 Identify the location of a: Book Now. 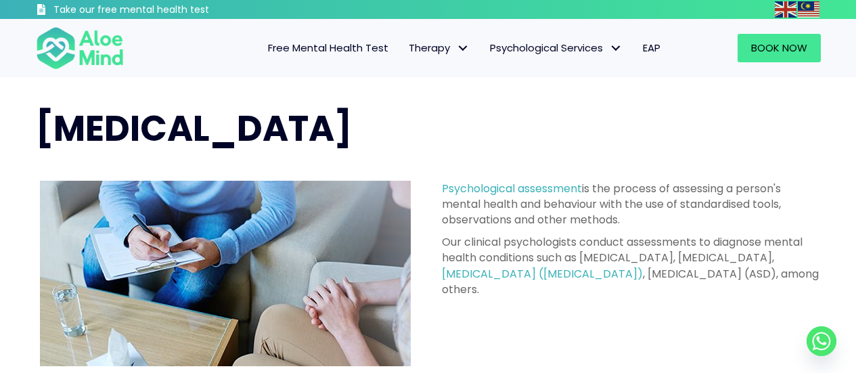
(779, 48).